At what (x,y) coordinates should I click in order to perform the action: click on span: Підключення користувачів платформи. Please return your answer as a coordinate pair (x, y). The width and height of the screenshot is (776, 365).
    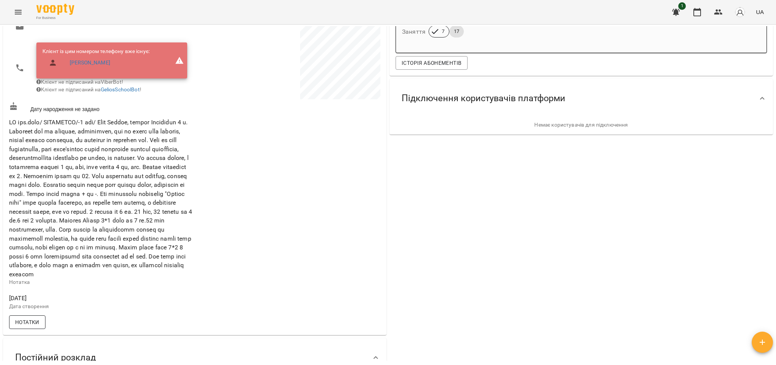
    Looking at the image, I should click on (484, 98).